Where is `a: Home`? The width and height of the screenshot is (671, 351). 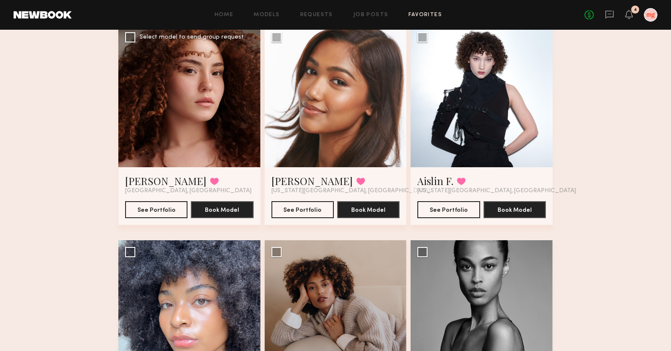 a: Home is located at coordinates (224, 15).